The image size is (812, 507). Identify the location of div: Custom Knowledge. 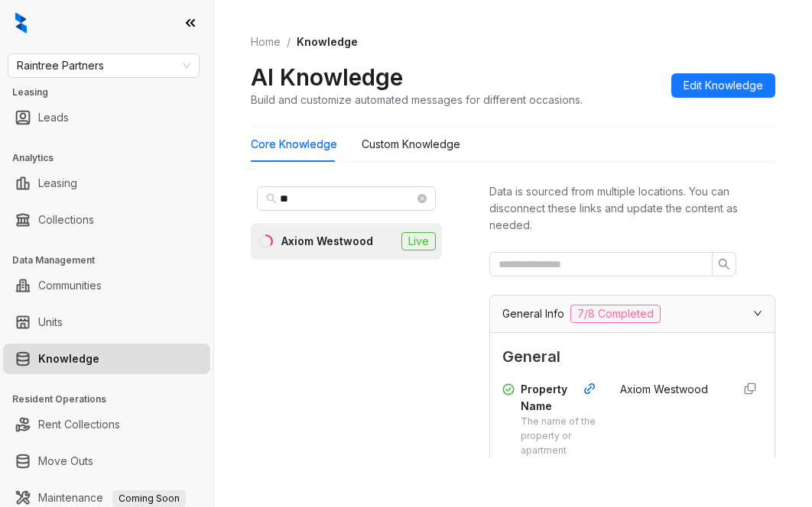
(410, 144).